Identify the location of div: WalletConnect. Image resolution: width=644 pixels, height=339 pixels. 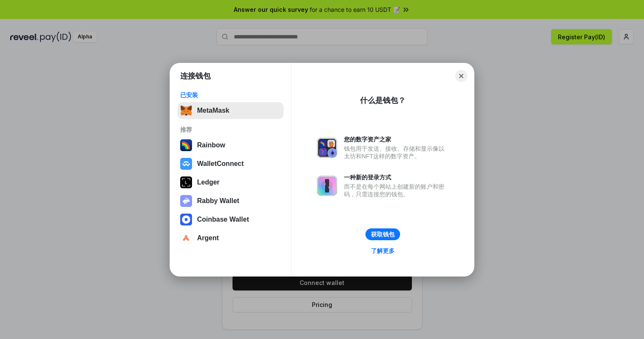
(220, 164).